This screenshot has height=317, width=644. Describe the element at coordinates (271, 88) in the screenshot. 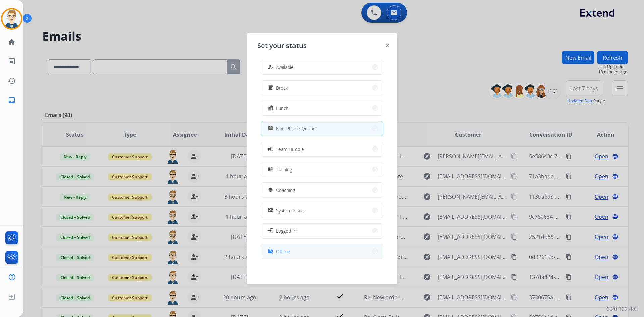

I see `mat-icon: free_breakfast` at that location.